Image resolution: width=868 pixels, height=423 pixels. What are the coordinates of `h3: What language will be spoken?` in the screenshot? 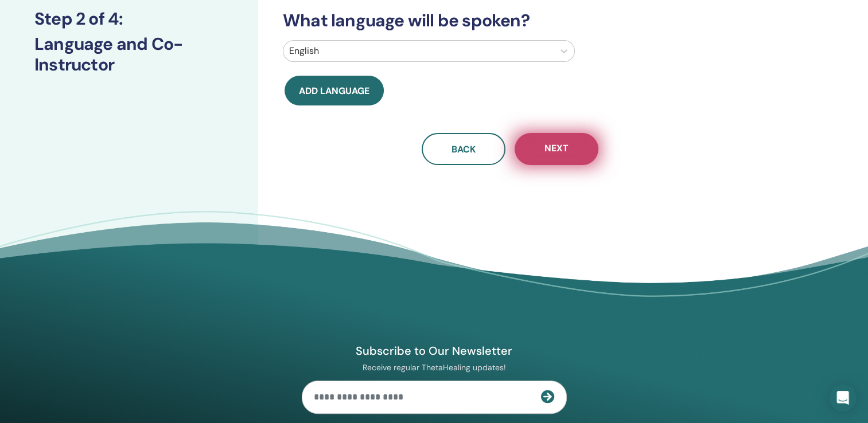 It's located at (510, 20).